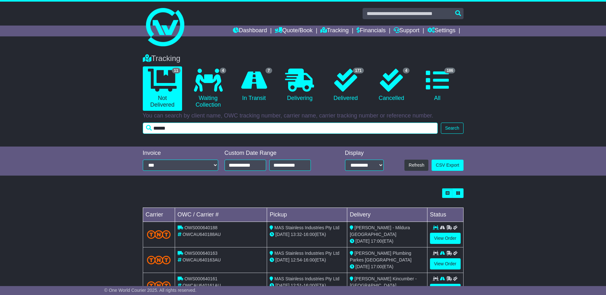 The width and height of the screenshot is (606, 295). What do you see at coordinates (269, 71) in the screenshot?
I see `span: 7` at bounding box center [269, 71].